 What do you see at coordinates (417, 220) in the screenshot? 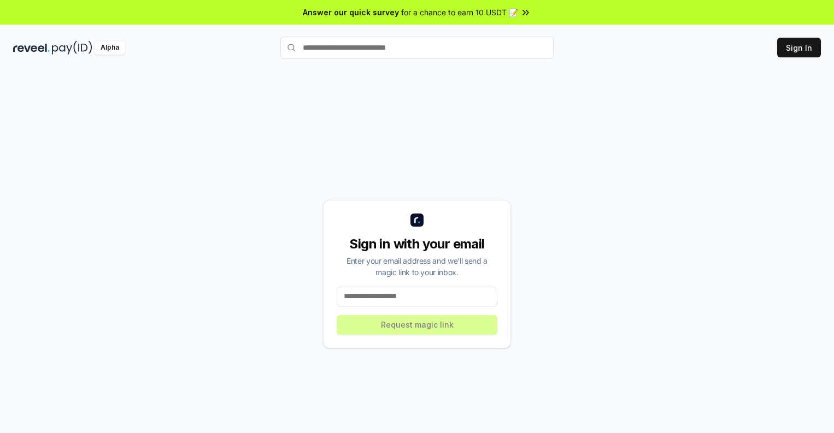
I see `img: logo_small` at bounding box center [417, 220].